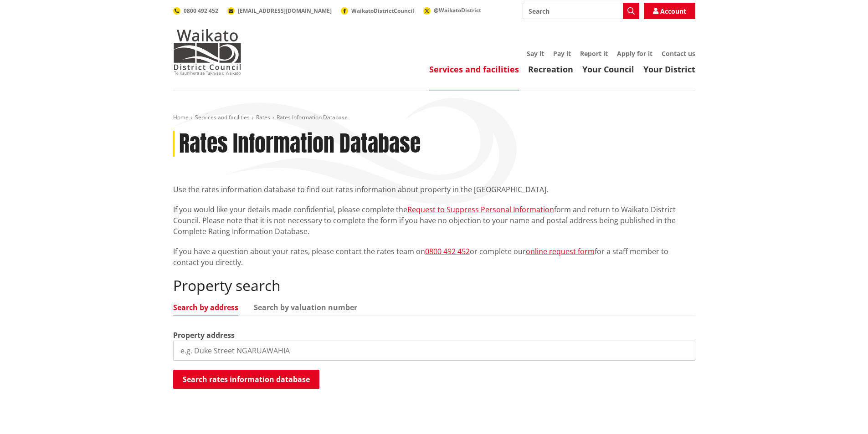 This screenshot has height=434, width=868. What do you see at coordinates (581, 11) in the screenshot?
I see `input: Search input` at bounding box center [581, 11].